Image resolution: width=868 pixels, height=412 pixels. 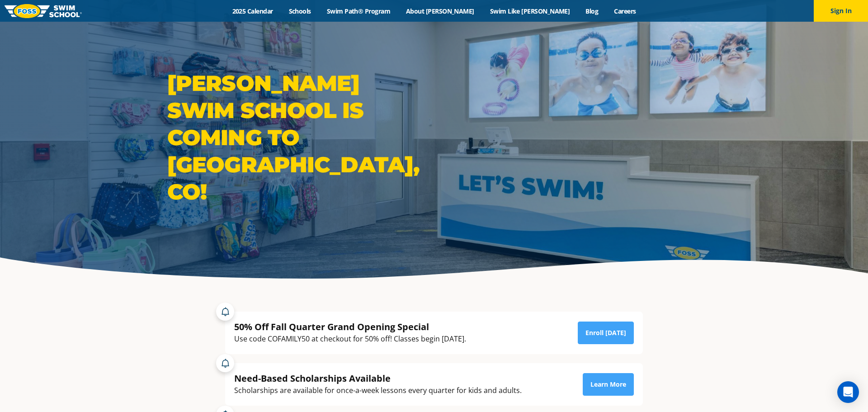 I want to click on a: Swim Path® Program, so click(x=358, y=11).